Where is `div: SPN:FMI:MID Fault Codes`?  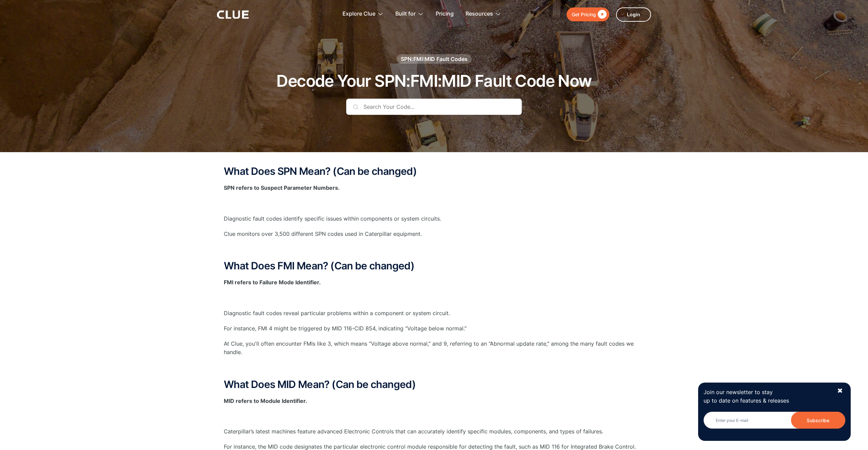
div: SPN:FMI:MID Fault Codes is located at coordinates (434, 59).